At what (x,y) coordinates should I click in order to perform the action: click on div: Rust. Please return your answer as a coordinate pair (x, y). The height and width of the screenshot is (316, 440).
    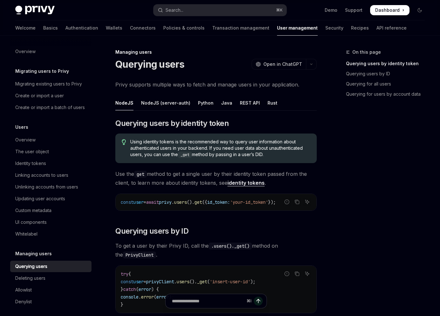
    Looking at the image, I should click on (272, 103).